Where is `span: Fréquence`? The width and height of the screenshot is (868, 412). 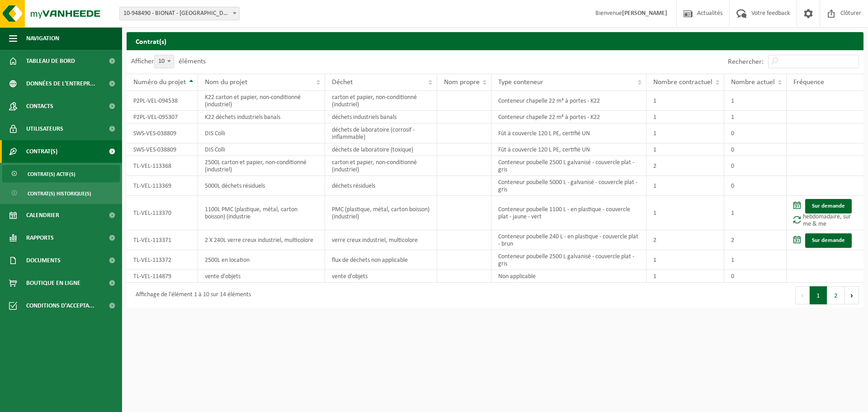 span: Fréquence is located at coordinates (809, 83).